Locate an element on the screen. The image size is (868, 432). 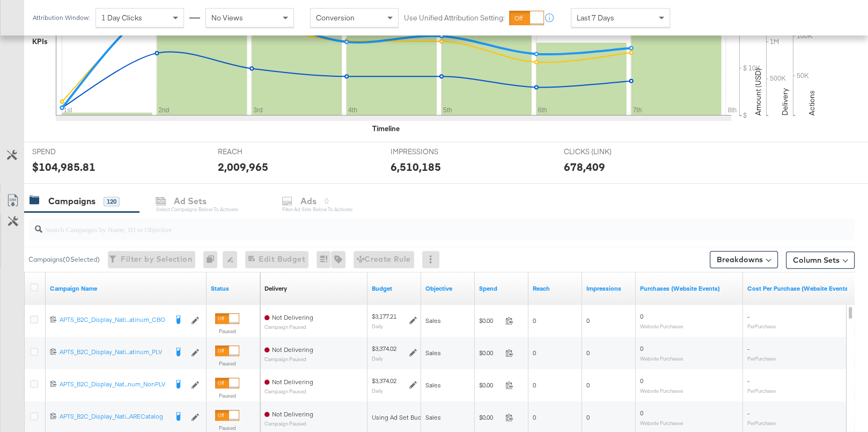
button: Column Sets is located at coordinates (821, 260).